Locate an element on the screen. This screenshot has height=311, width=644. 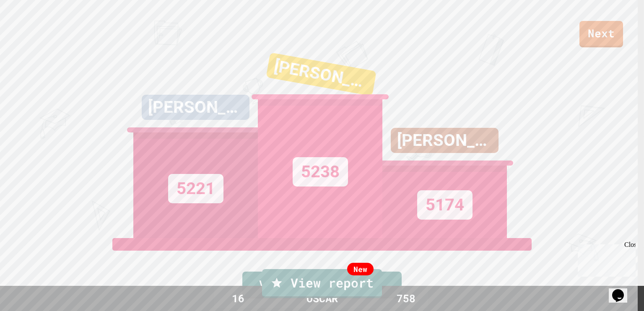
div: New is located at coordinates (360, 269).